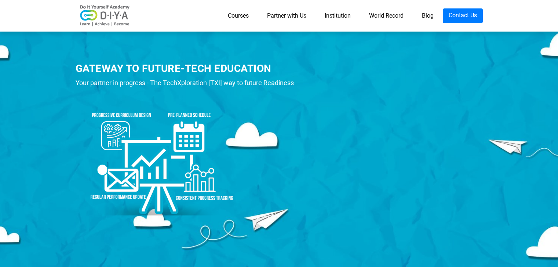 The height and width of the screenshot is (268, 558). What do you see at coordinates (192, 68) in the screenshot?
I see `div: GATEWAY TO FUTURE-TECH EDUCATION` at bounding box center [192, 68].